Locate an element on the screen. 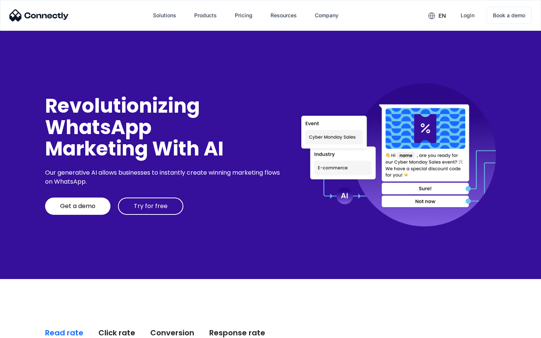 The width and height of the screenshot is (541, 338). a: Book a demo is located at coordinates (509, 15).